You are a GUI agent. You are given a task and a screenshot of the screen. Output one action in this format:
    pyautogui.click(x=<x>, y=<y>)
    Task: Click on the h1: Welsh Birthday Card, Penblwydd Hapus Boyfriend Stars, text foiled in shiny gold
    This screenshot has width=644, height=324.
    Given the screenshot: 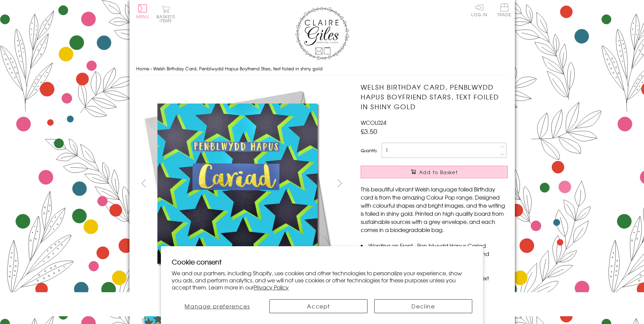 What is the action you would take?
    pyautogui.click(x=434, y=97)
    